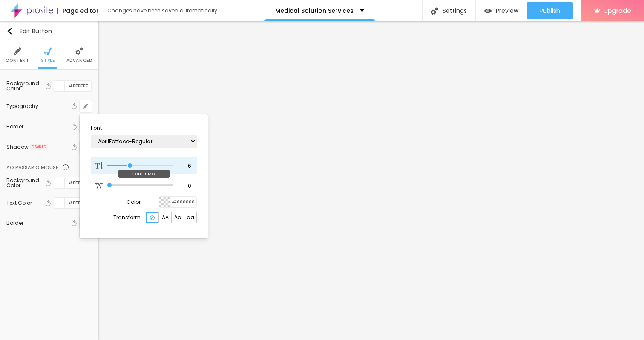 The width and height of the screenshot is (644, 340). Describe the element at coordinates (99, 165) in the screenshot. I see `img: Icon Font Size` at that location.